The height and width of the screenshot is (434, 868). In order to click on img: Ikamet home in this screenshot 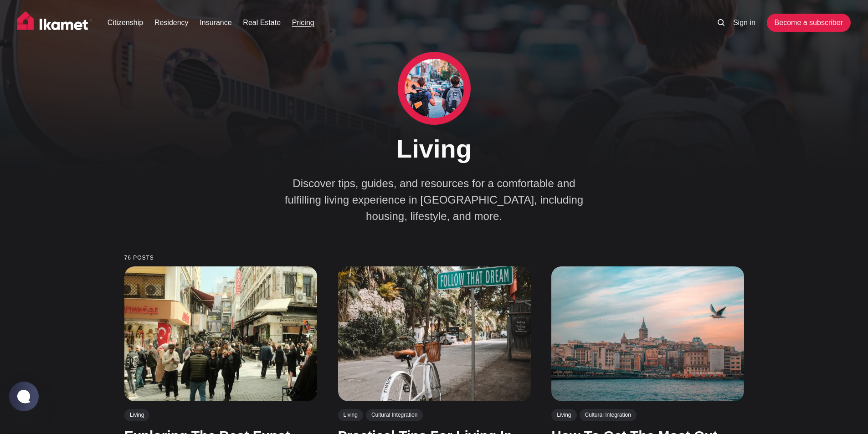, I will do `click(54, 23)`.